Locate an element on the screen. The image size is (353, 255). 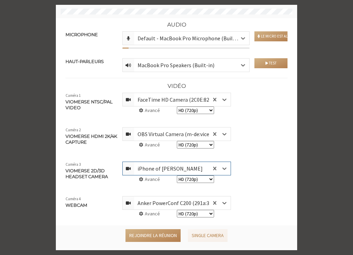
button: Test is located at coordinates (271, 63).